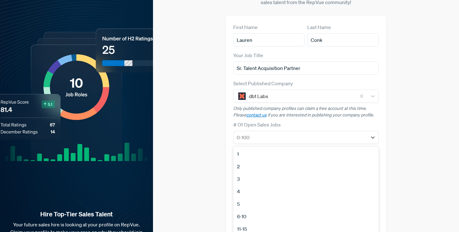 Image resolution: width=459 pixels, height=232 pixels. What do you see at coordinates (248, 55) in the screenshot?
I see `label: Your Job Title` at bounding box center [248, 55].